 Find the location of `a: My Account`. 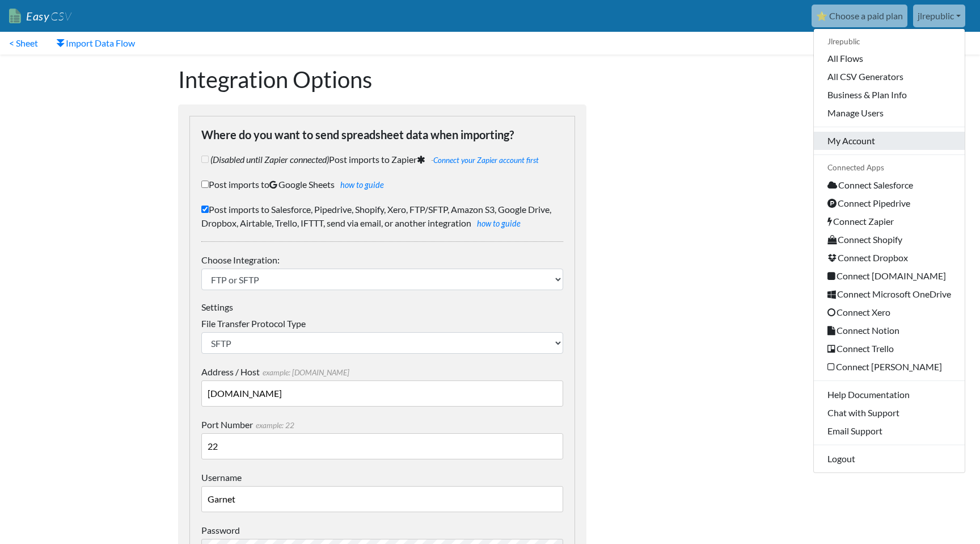

a: My Account is located at coordinates (890, 141).